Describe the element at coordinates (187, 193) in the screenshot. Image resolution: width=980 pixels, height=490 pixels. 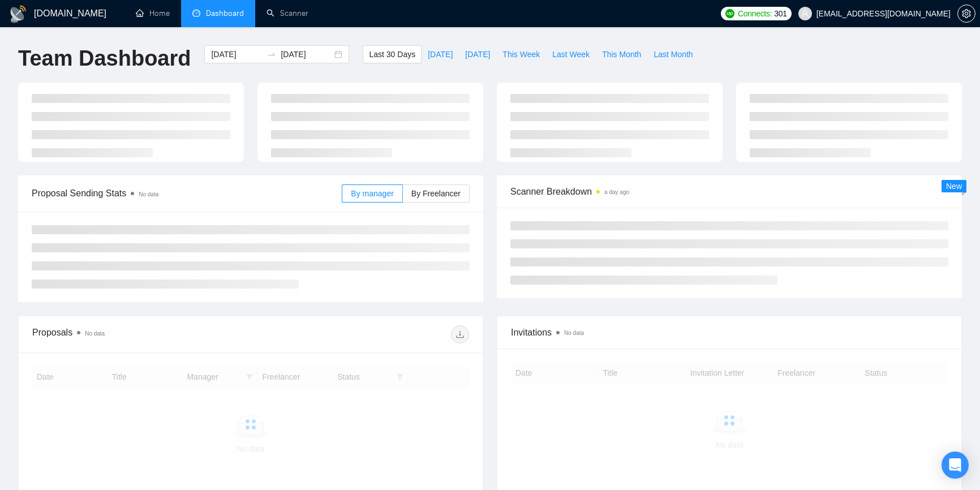
I see `span: Proposal Sending Stats` at that location.